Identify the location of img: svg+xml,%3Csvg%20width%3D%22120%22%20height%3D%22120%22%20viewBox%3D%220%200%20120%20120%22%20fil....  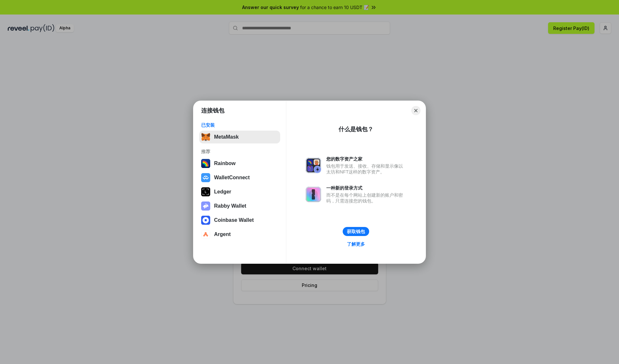
(206, 164).